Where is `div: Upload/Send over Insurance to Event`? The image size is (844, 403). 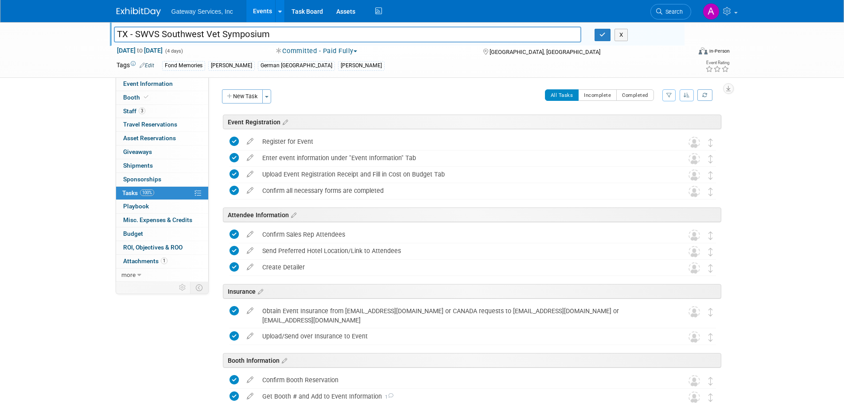
div: Upload/Send over Insurance to Event is located at coordinates (464, 337).